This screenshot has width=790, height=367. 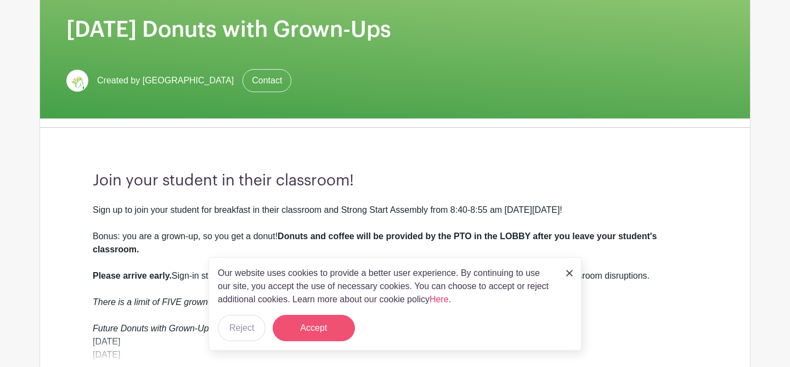 What do you see at coordinates (569, 273) in the screenshot?
I see `img: close_button-5f87c8562297e5c2d7936805f587ecaba9071eb48480494691a3f1689db116b3.svg` at bounding box center [569, 273].